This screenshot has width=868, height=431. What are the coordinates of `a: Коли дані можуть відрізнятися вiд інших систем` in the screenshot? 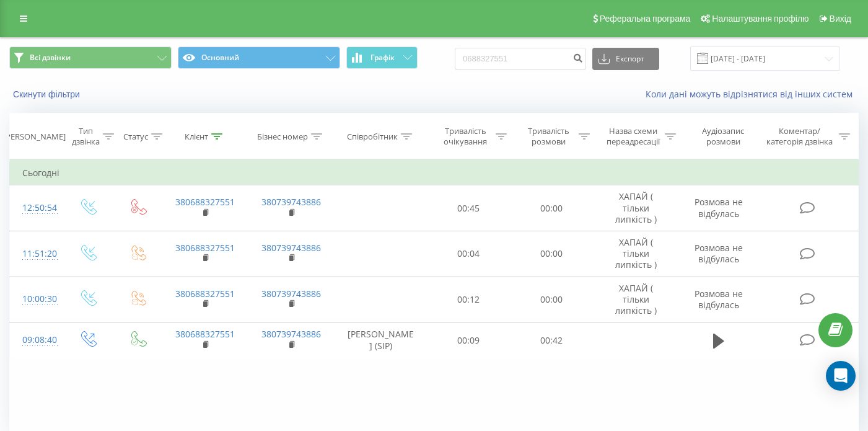 It's located at (752, 93).